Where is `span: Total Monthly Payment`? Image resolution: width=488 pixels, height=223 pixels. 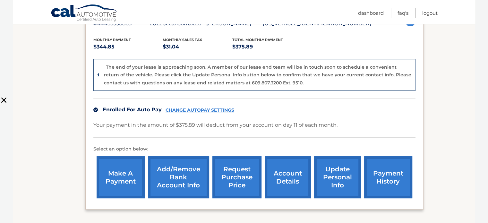 span: Total Monthly Payment is located at coordinates (258, 40).